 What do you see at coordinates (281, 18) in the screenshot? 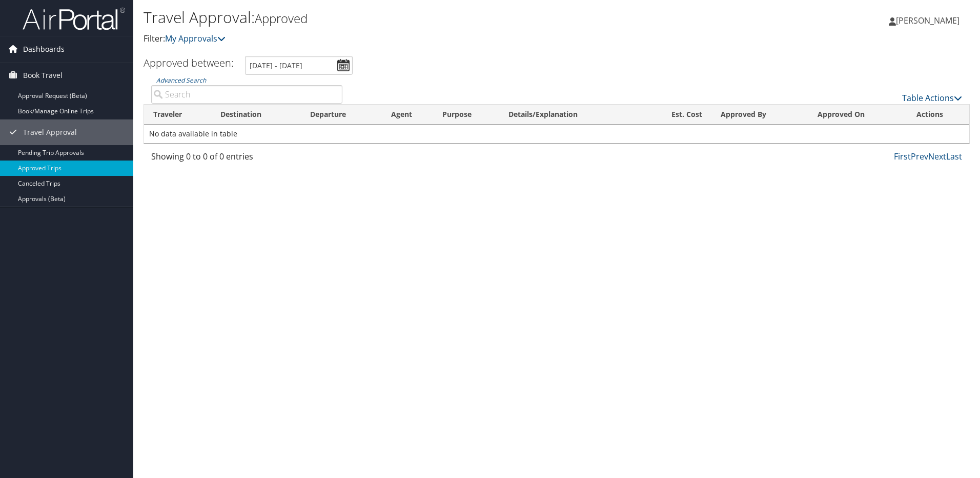
I see `small: Approved` at bounding box center [281, 18].